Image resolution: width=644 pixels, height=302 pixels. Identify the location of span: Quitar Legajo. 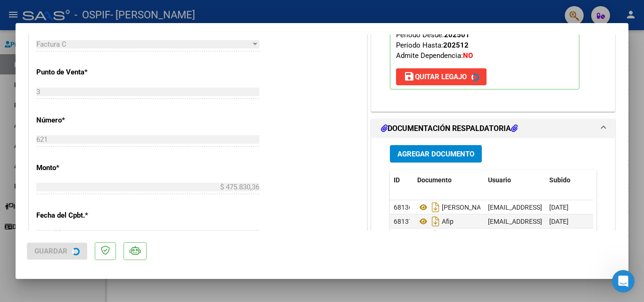
(436, 77).